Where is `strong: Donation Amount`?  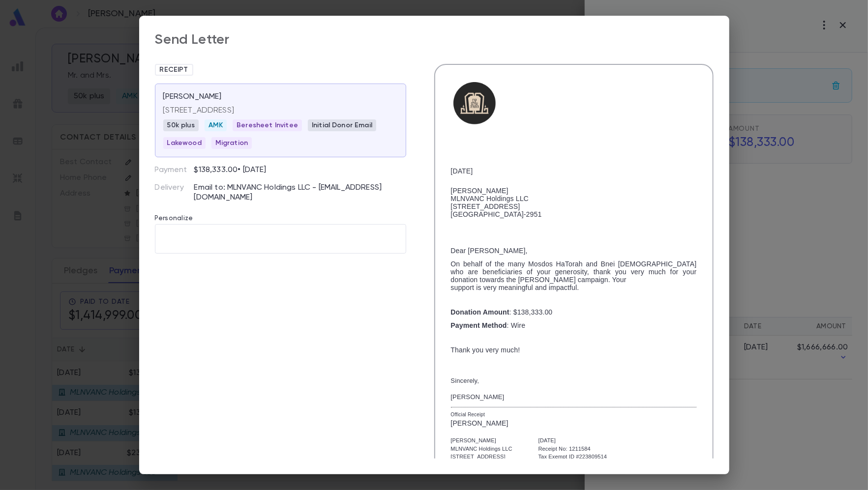
strong: Donation Amount is located at coordinates (480, 312).